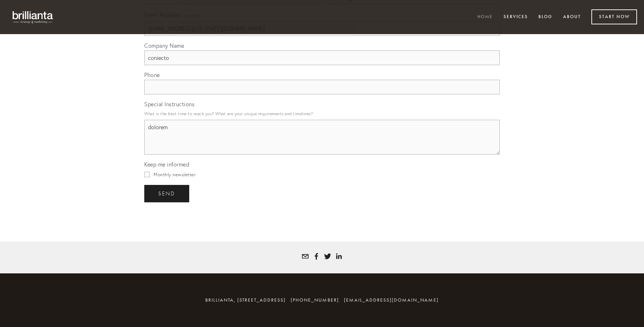  I want to click on img: brillianta - research, strategy, marketing, so click(33, 17).